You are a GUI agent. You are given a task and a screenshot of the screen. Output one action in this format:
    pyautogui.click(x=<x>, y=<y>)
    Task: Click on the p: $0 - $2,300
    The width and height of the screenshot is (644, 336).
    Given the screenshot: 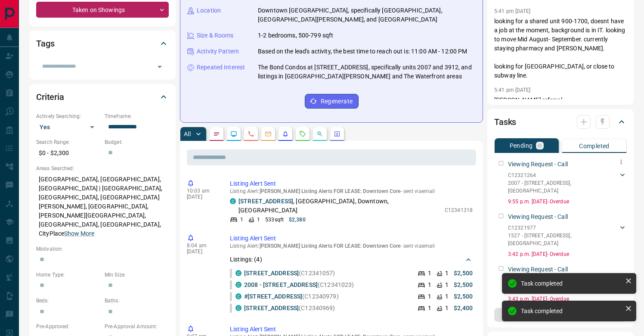 What is the action you would take?
    pyautogui.click(x=68, y=153)
    